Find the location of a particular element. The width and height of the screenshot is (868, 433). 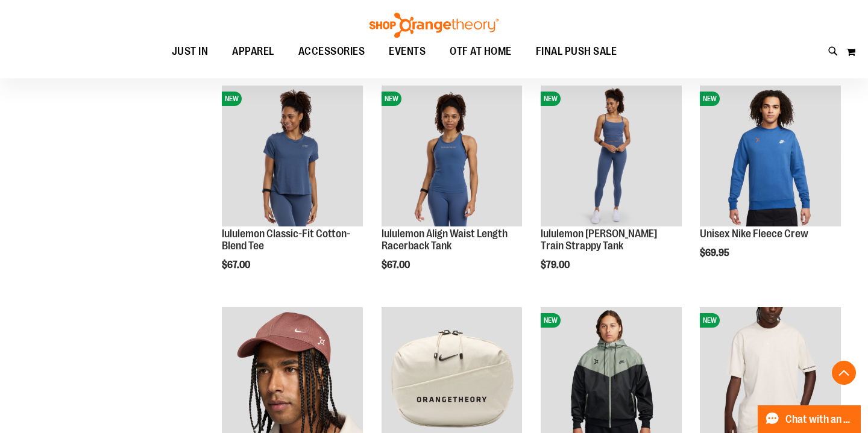

img: lululemon Align Waist Length Racerback Tank is located at coordinates (452, 156).